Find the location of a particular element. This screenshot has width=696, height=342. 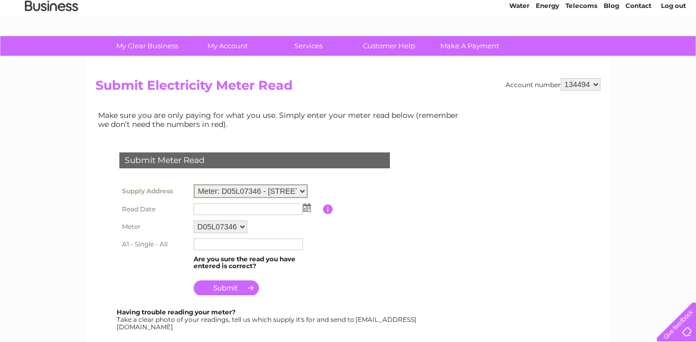

span: 0333 014 3131 is located at coordinates (533, 12).